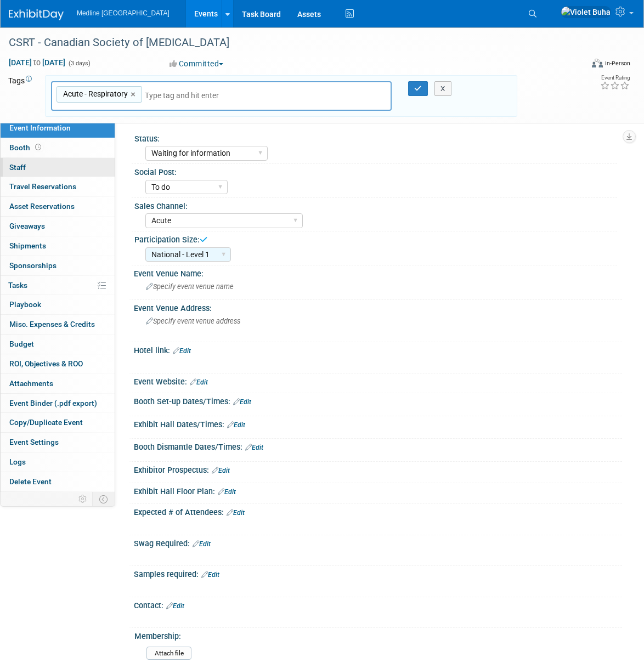 This screenshot has width=644, height=668. Describe the element at coordinates (36, 15) in the screenshot. I see `img: ExhibitDay` at that location.